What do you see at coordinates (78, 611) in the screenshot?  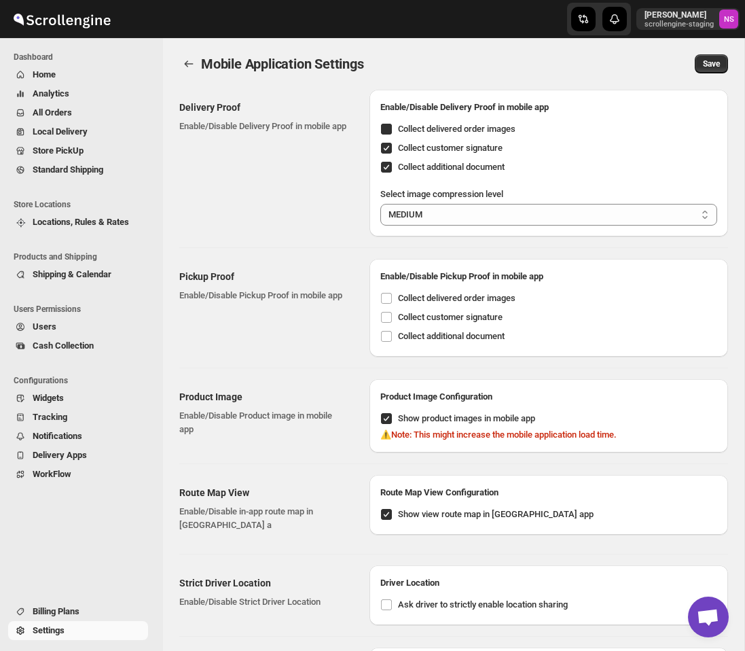 I see `button: Billing Plans` at bounding box center [78, 611].